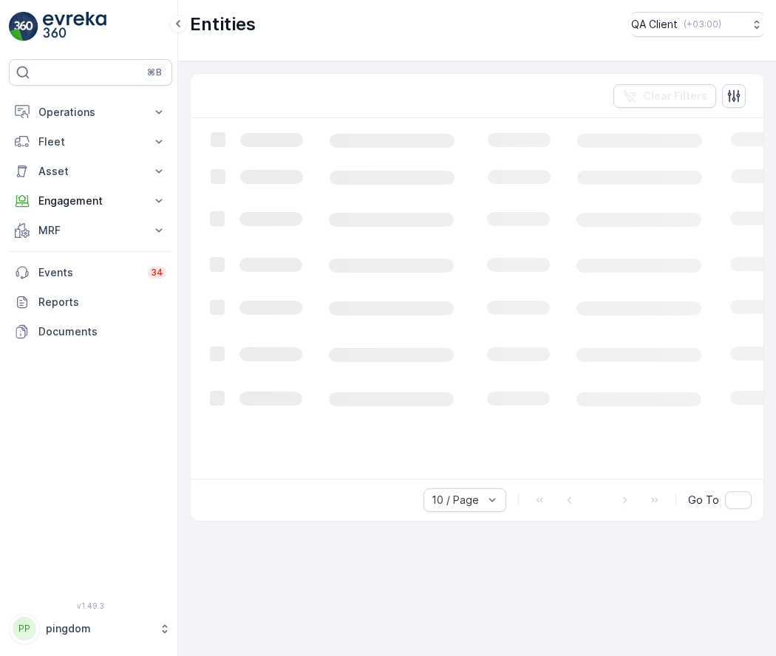 This screenshot has width=776, height=656. What do you see at coordinates (98, 629) in the screenshot?
I see `p: pingdom` at bounding box center [98, 629].